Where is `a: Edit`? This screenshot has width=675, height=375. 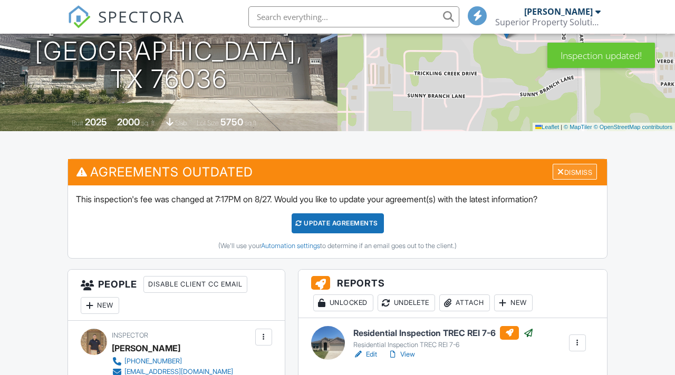 a: Edit is located at coordinates (365, 355).